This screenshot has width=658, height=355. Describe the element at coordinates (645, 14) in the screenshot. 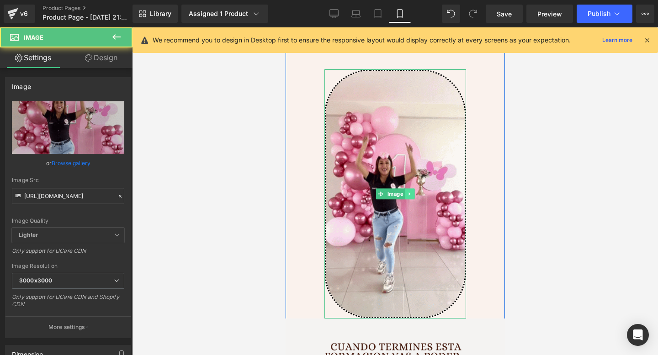

I see `button: More` at that location.